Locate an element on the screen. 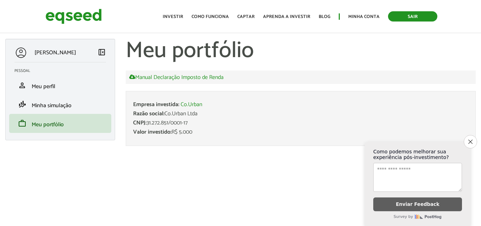 The width and height of the screenshot is (481, 226). span: finance_mode is located at coordinates (22, 104).